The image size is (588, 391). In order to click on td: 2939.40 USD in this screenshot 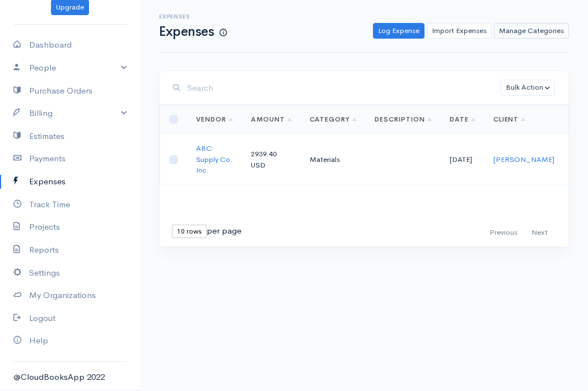, I will do `click(272, 160)`.